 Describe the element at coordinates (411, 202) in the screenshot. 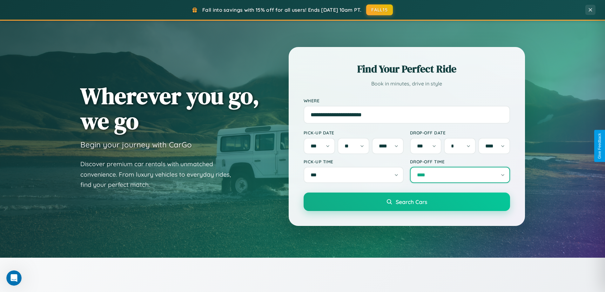

I see `span: Search Cars` at that location.